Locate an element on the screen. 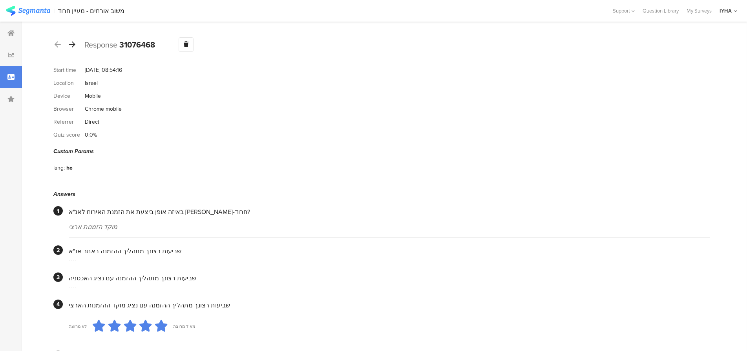 Image resolution: width=747 pixels, height=351 pixels. div: Question Library is located at coordinates (661, 11).